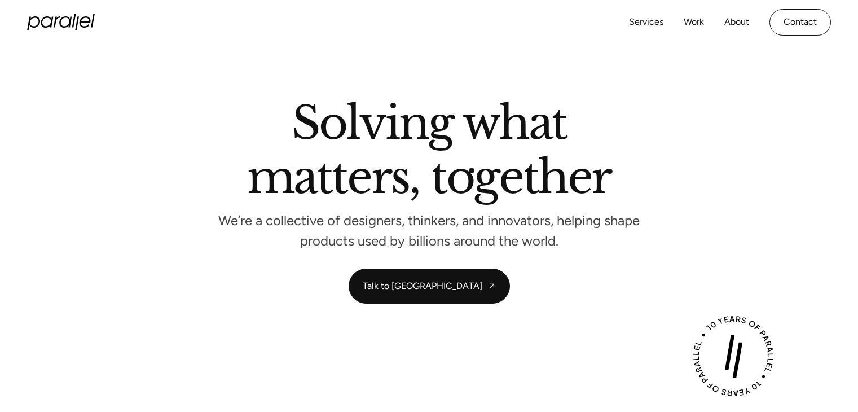 The width and height of the screenshot is (858, 412). Describe the element at coordinates (736, 22) in the screenshot. I see `a: About` at that location.